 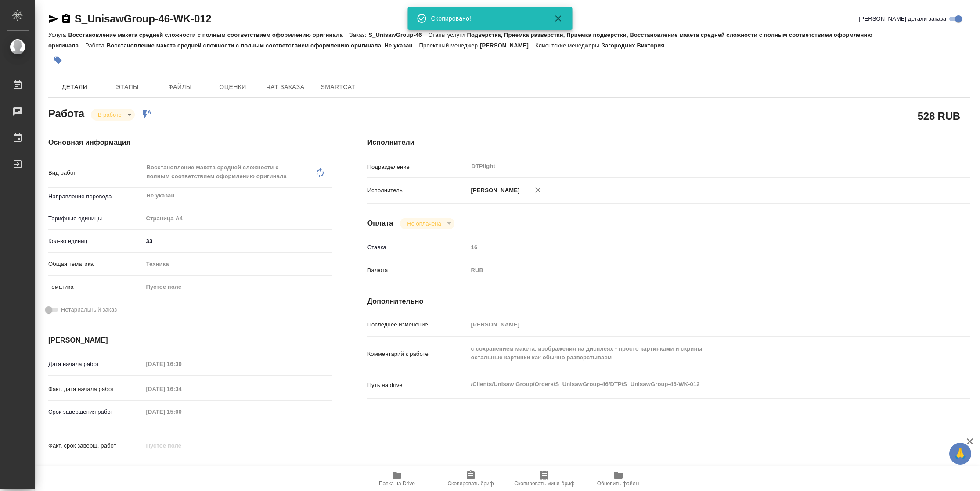 I want to click on button: В работе, so click(x=110, y=114).